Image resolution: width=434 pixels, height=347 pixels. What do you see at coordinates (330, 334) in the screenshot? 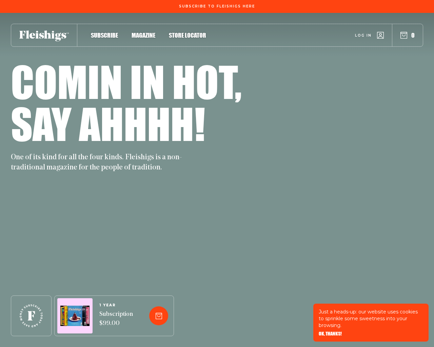
I see `button: OK, THANKS!` at bounding box center [330, 334].